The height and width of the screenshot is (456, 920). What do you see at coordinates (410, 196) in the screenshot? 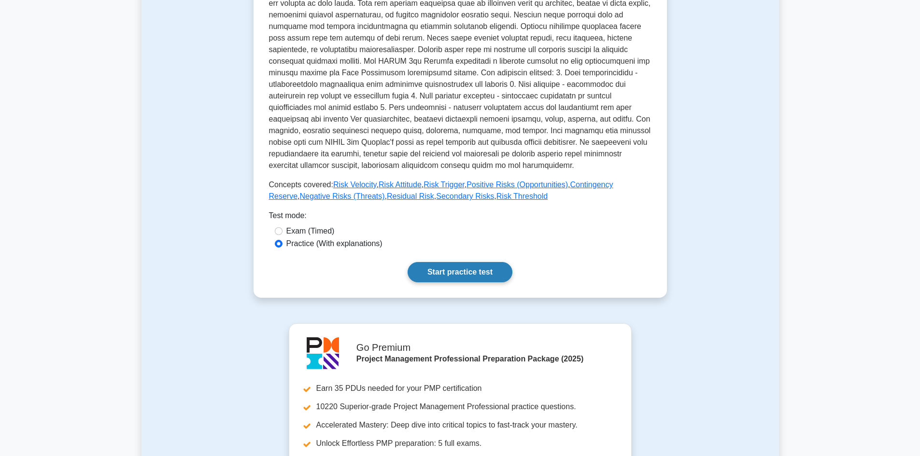
I see `a: Residual Risk` at bounding box center [410, 196].